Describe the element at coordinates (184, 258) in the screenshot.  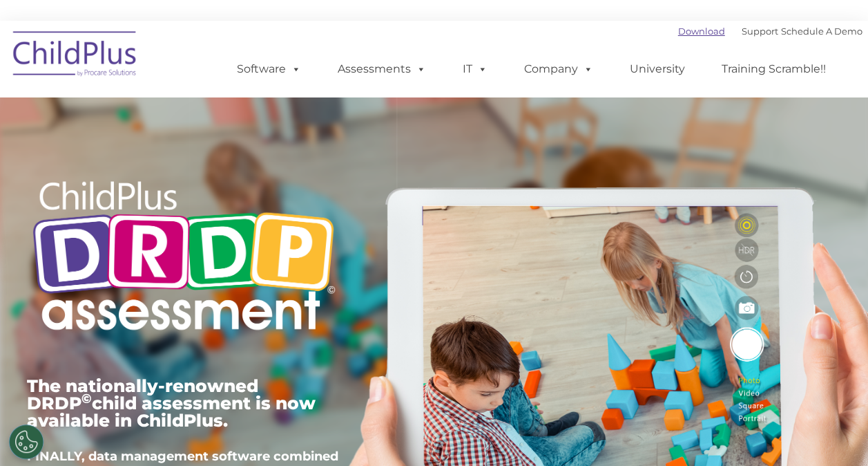
I see `img: Copyright - DRDP Logo Light` at that location.